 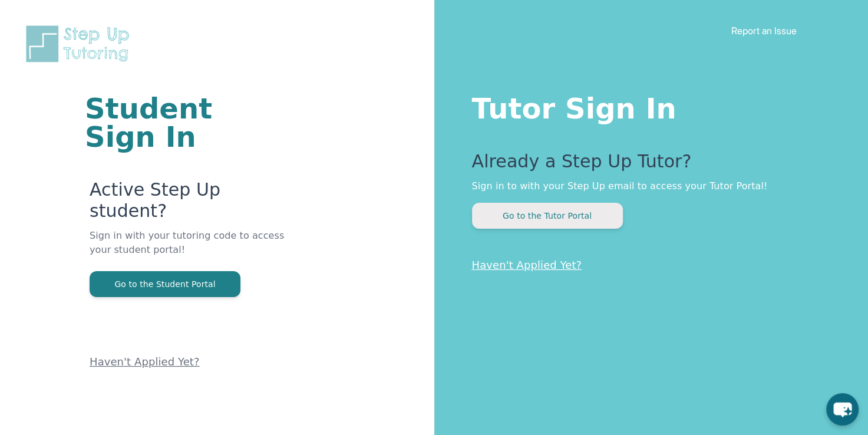 I want to click on a: Report an Issue, so click(x=764, y=31).